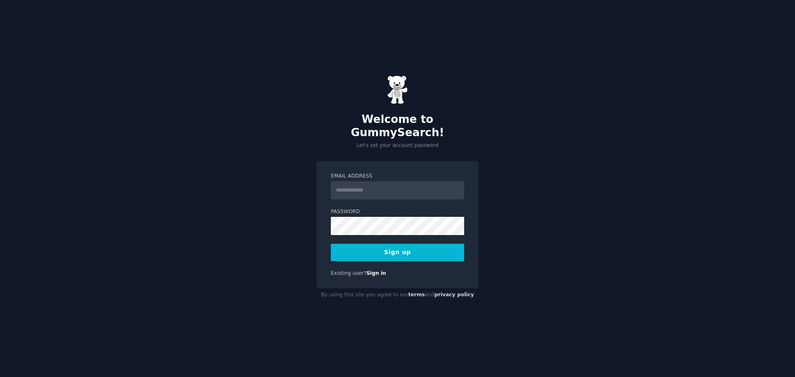  Describe the element at coordinates (397, 212) in the screenshot. I see `label: Password` at that location.